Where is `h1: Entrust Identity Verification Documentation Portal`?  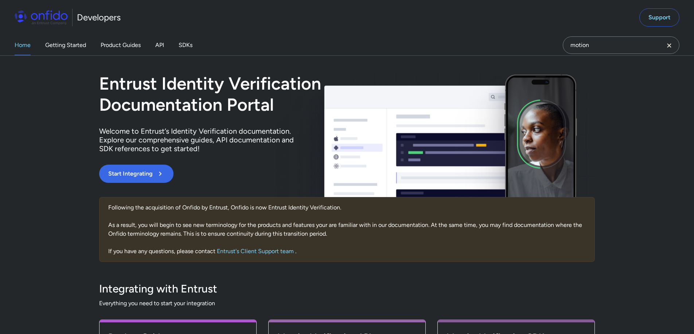
h1: Entrust Identity Verification Documentation Portal is located at coordinates (273, 94).